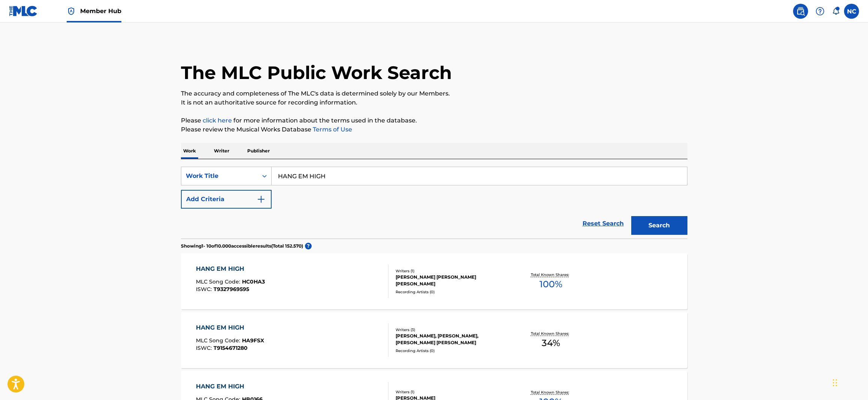 The height and width of the screenshot is (400, 868). Describe the element at coordinates (23, 11) in the screenshot. I see `img: MLC Logo` at that location.